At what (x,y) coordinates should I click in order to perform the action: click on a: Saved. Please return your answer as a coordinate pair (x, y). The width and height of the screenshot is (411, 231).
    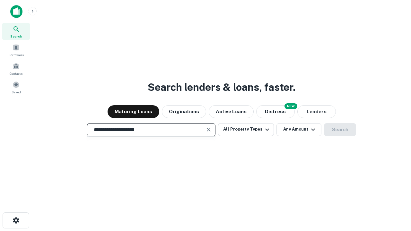
    Looking at the image, I should click on (16, 87).